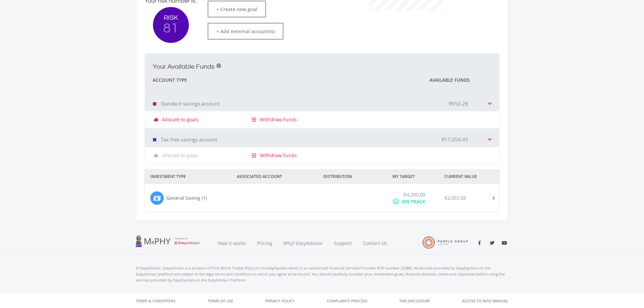 The width and height of the screenshot is (644, 308). What do you see at coordinates (180, 120) in the screenshot?
I see `a: Allocate to goals` at bounding box center [180, 120].